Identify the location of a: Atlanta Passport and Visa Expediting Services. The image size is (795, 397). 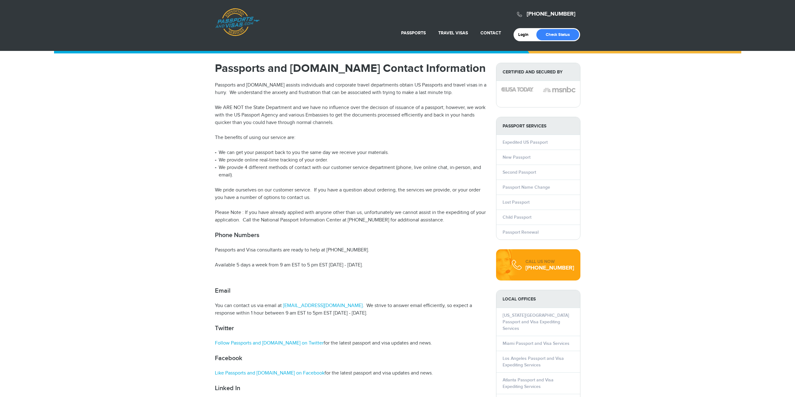
(528, 383).